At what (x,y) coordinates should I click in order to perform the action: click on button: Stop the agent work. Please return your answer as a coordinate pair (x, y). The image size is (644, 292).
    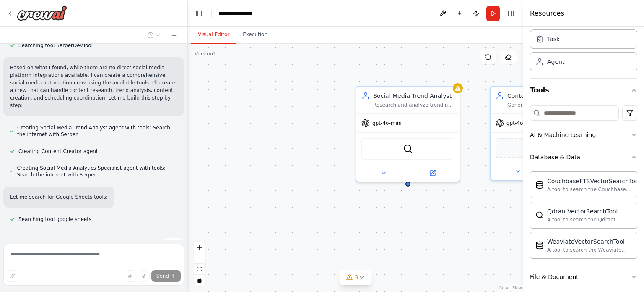
    Looking at the image, I should click on (173, 244).